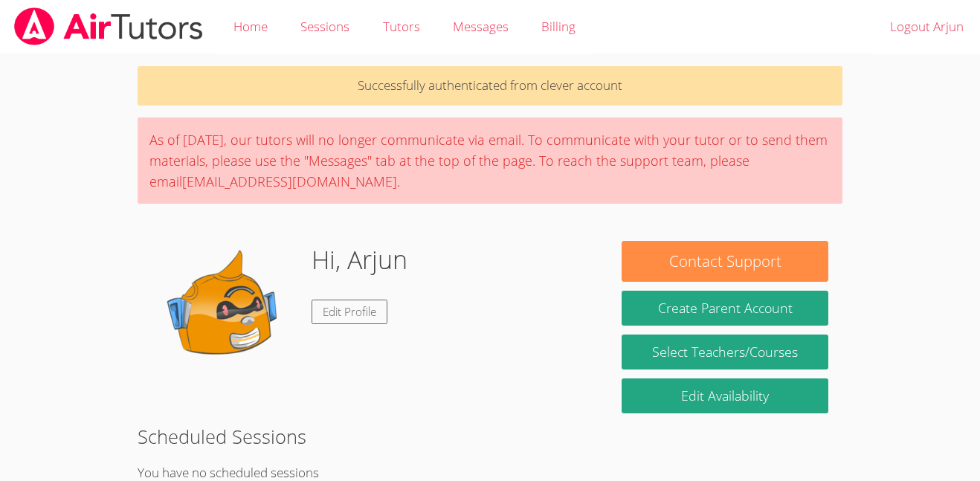 The height and width of the screenshot is (481, 980). What do you see at coordinates (725, 261) in the screenshot?
I see `button: Contact Support` at bounding box center [725, 261].